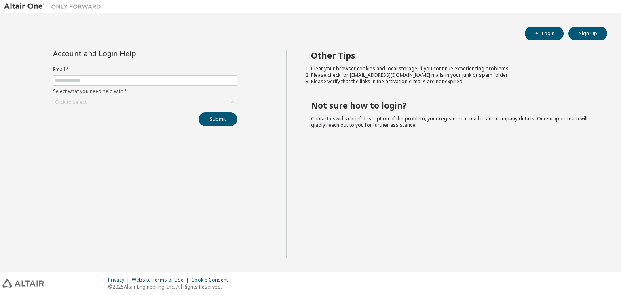 Image resolution: width=621 pixels, height=295 pixels. What do you see at coordinates (450, 122) in the screenshot?
I see `span: with a brief description of the problem, your registered e-mail id and company details. Our suppo...` at bounding box center [450, 122].